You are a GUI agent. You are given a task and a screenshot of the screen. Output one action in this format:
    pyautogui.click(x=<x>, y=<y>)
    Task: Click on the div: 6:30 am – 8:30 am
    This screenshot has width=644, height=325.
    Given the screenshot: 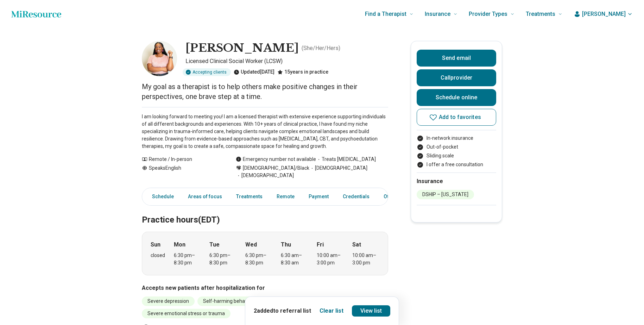 What is the action you would take?
    pyautogui.click(x=294, y=259)
    